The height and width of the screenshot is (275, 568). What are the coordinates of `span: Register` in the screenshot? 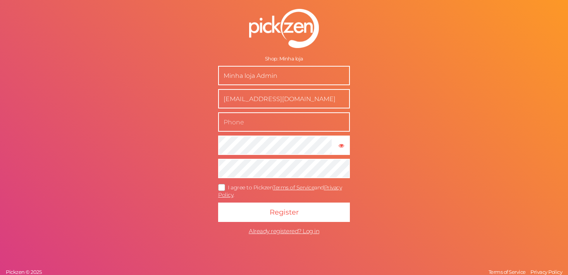 It's located at (284, 212).